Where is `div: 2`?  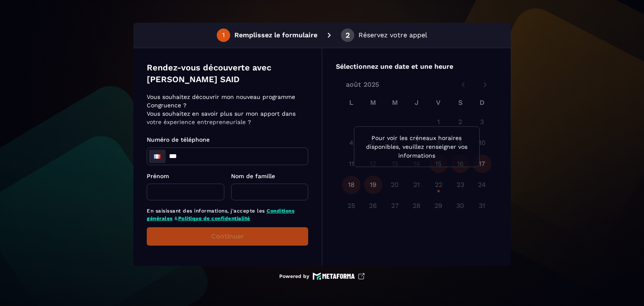 div: 2 is located at coordinates (347, 35).